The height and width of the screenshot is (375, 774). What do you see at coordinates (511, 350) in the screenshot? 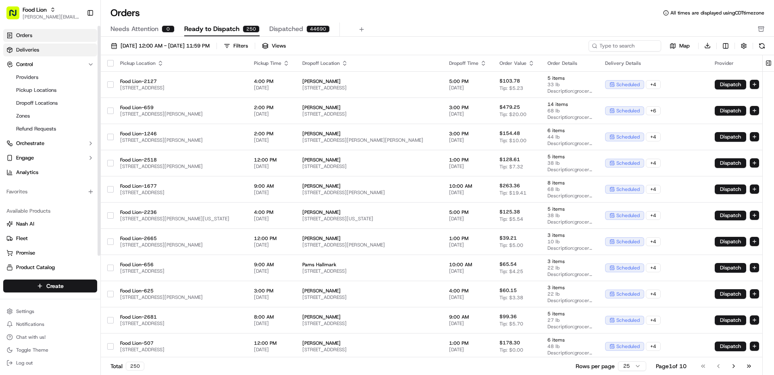
I see `span: Tip: $0.00` at bounding box center [511, 350].